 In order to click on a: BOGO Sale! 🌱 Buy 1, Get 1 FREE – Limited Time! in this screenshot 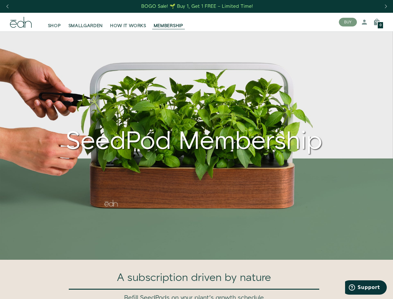, I will do `click(197, 6)`.